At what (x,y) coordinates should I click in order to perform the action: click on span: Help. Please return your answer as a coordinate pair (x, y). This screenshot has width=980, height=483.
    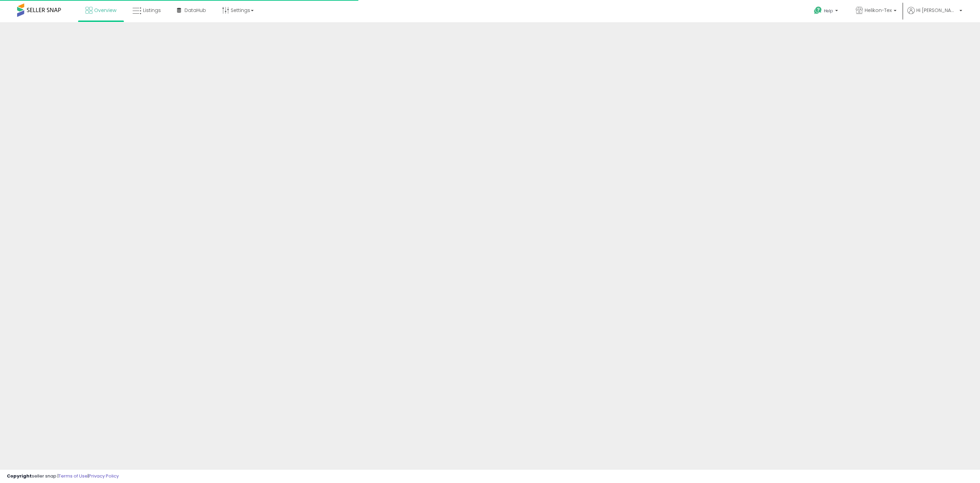
    Looking at the image, I should click on (828, 11).